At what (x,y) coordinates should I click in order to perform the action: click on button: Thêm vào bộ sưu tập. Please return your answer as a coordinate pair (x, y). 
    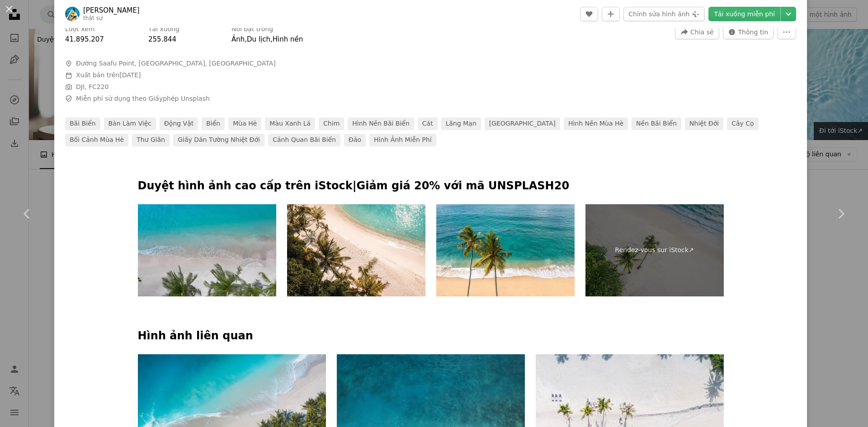
    Looking at the image, I should click on (610, 14).